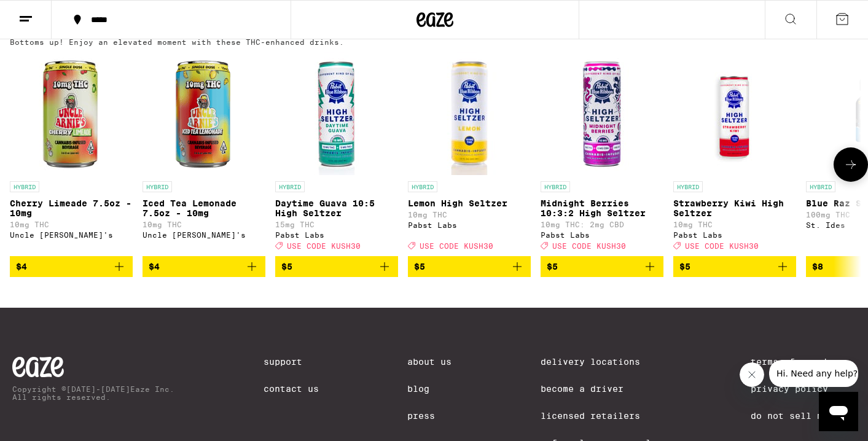 This screenshot has height=441, width=868. What do you see at coordinates (204, 208) in the screenshot?
I see `p: Iced Tea Lemonade 7.5oz - 10mg` at bounding box center [204, 208].